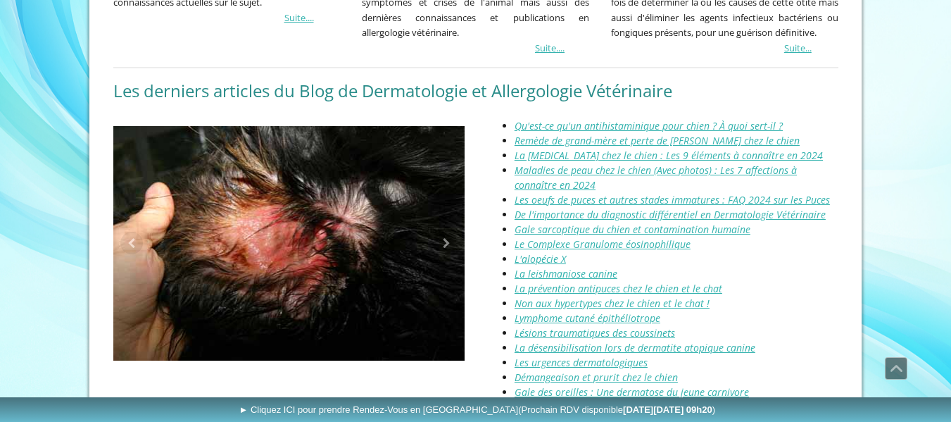 Image resolution: width=951 pixels, height=422 pixels. Describe the element at coordinates (581, 362) in the screenshot. I see `a: Les urgences dermatologiques` at that location.